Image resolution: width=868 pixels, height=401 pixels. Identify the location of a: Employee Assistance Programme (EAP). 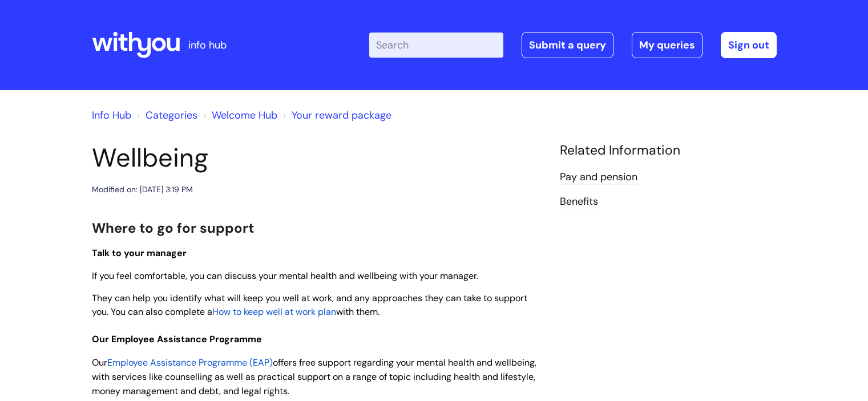
(190, 362).